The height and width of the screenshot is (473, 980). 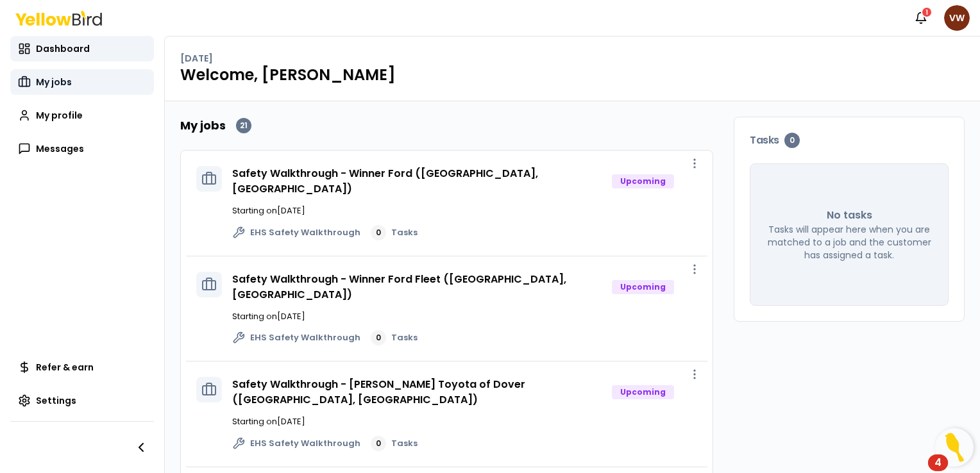 What do you see at coordinates (921, 18) in the screenshot?
I see `button: 1` at bounding box center [921, 18].